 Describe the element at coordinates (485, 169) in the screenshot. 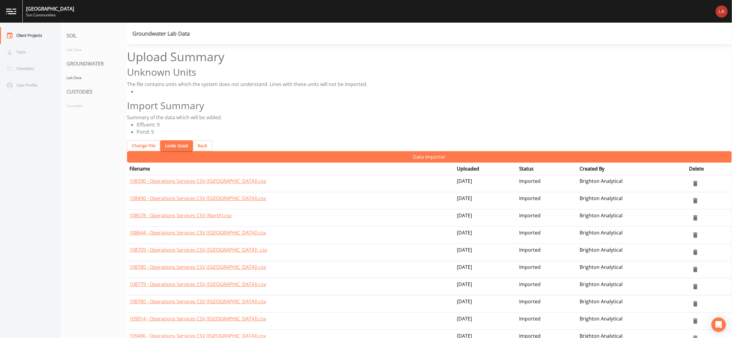

I see `th: Uploaded` at that location.